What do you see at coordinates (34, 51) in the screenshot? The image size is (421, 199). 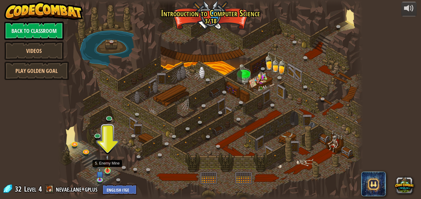 I see `a: Videos` at bounding box center [34, 51].